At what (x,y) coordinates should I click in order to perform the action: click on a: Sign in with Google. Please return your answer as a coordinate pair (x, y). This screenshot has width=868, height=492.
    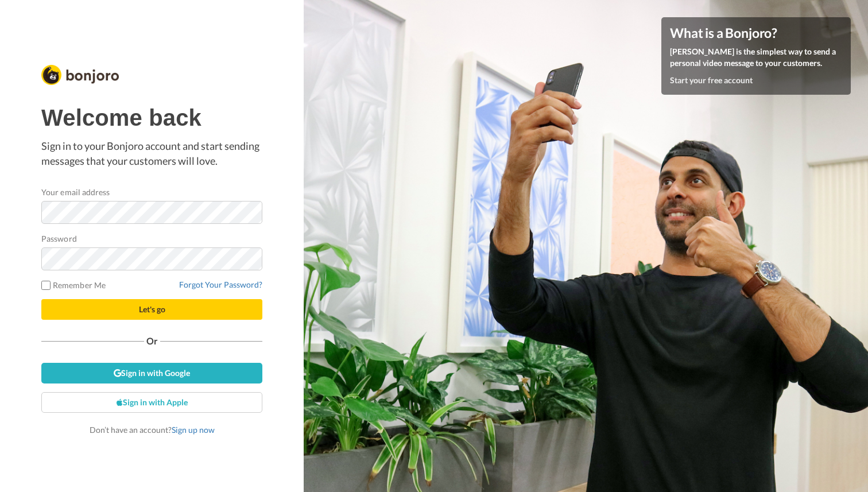
    Looking at the image, I should click on (152, 373).